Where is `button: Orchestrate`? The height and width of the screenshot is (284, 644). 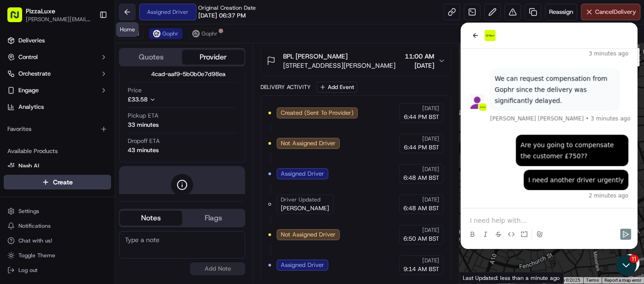
button: Orchestrate is located at coordinates (57, 74).